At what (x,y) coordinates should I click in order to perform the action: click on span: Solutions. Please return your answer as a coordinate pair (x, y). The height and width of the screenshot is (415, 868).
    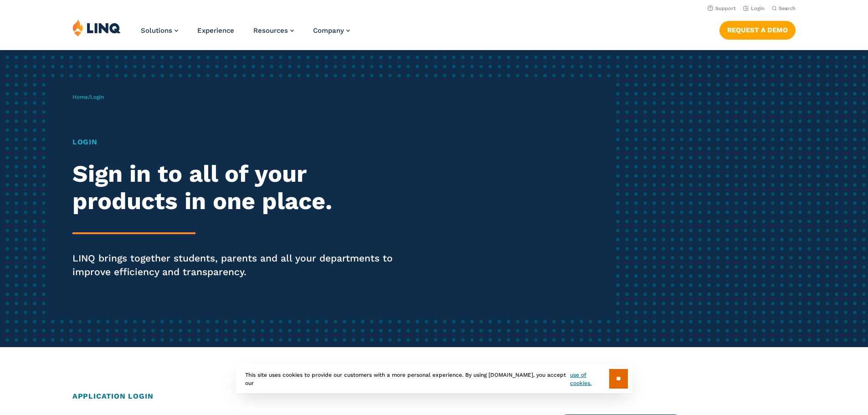
    Looking at the image, I should click on (156, 31).